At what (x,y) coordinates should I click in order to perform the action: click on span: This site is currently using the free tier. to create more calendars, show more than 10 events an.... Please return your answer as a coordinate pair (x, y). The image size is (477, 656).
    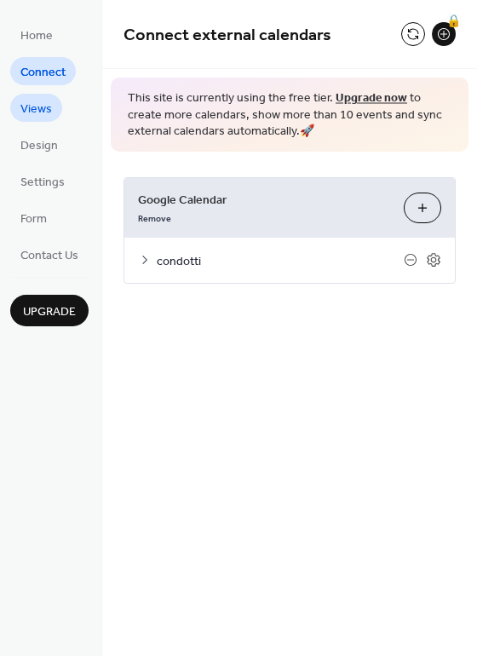
    Looking at the image, I should click on (290, 115).